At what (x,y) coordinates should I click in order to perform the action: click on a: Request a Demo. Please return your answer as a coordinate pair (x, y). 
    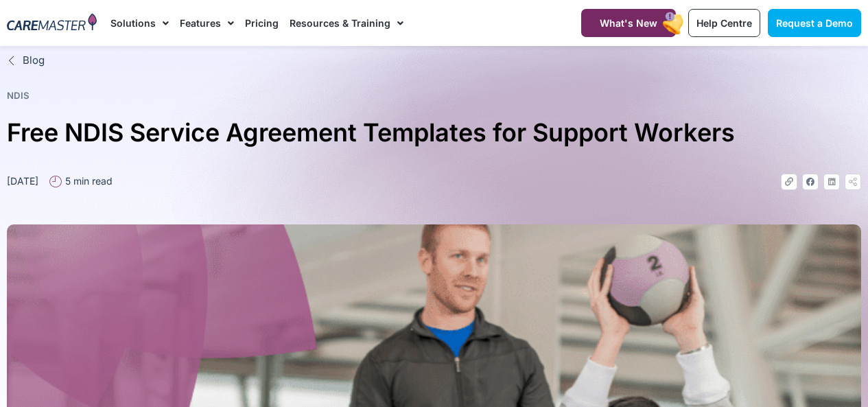
    Looking at the image, I should click on (815, 22).